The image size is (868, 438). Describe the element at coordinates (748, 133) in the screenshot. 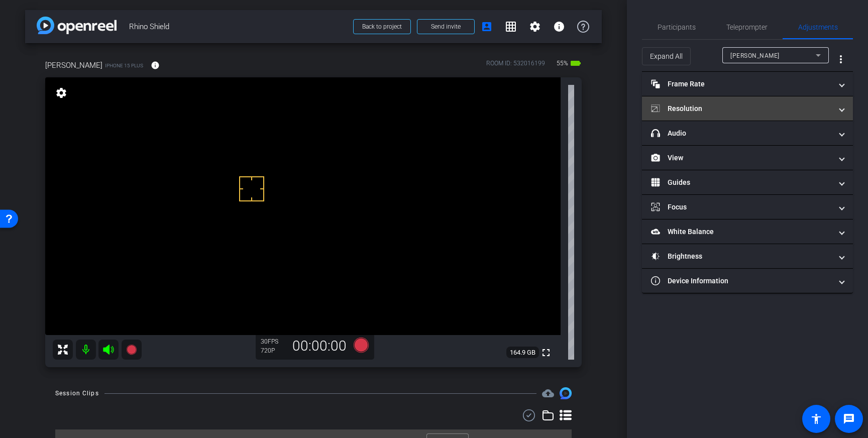

I see `mat-expansion-panel-header: Audio` at that location.